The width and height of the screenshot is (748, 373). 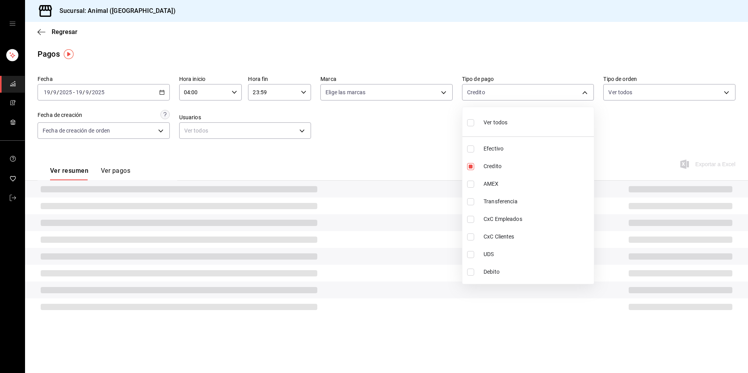 What do you see at coordinates (537, 272) in the screenshot?
I see `span: Debito` at bounding box center [537, 272].